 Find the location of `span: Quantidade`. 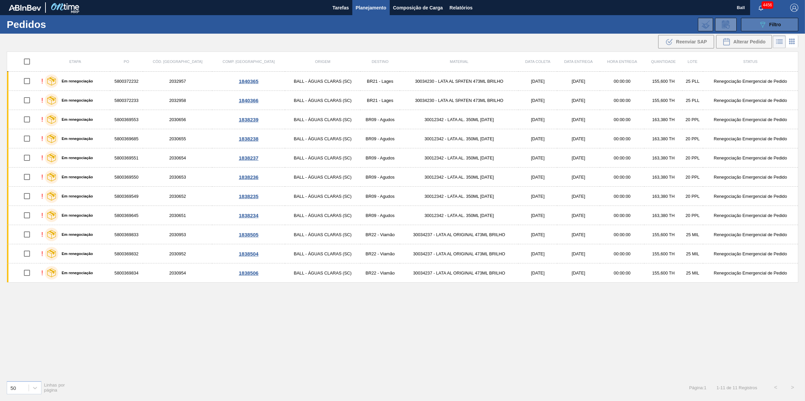

span: Quantidade is located at coordinates (663, 62).